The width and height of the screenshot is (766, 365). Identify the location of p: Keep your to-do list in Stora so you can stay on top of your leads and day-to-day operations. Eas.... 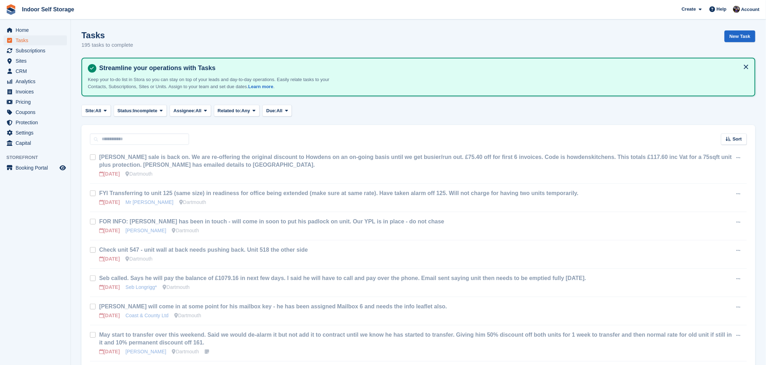
(212, 83).